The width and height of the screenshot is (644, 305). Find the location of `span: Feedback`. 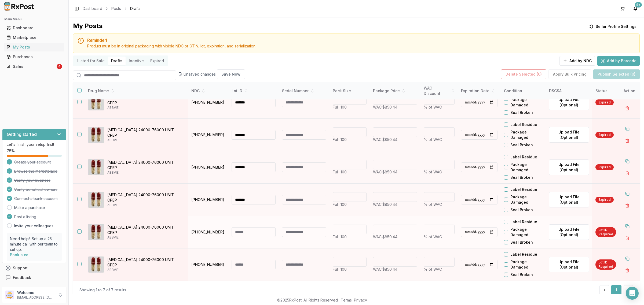

span: Feedback is located at coordinates (22, 278).